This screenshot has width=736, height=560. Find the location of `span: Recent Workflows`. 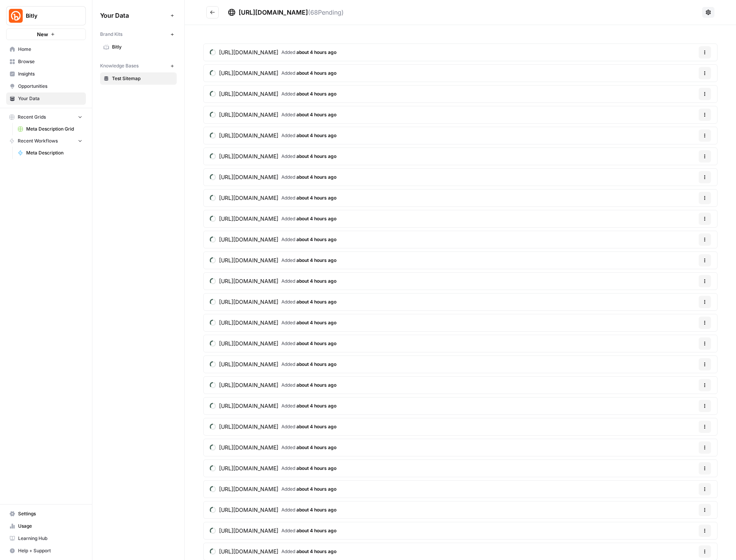

span: Recent Workflows is located at coordinates (37, 141).